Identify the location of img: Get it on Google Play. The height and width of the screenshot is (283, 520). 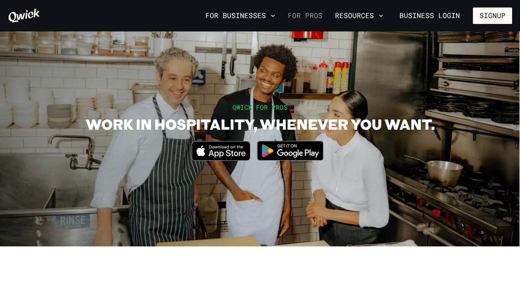
(290, 151).